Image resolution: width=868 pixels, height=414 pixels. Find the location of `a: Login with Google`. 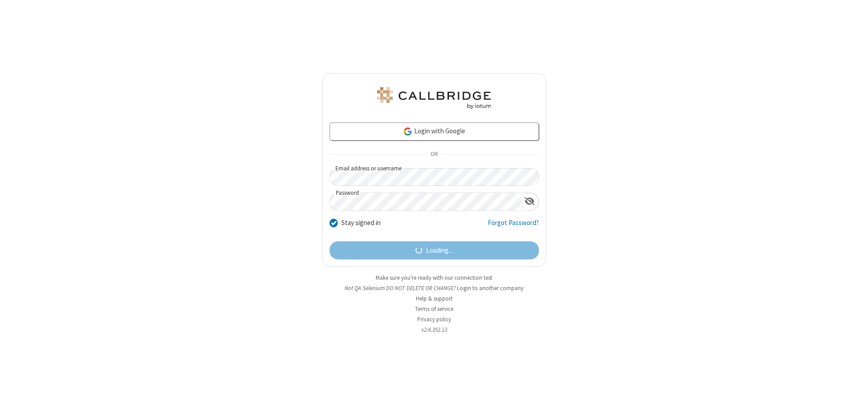

a: Login with Google is located at coordinates (434, 131).